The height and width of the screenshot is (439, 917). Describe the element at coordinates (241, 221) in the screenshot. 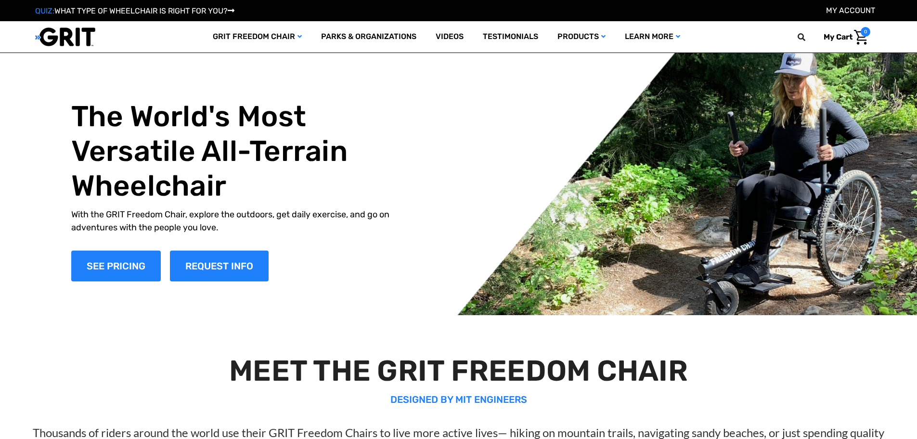

I see `p: With the GRIT Freedom Chair, explore the outdoors, get daily exercise, and go on adventures with ...` at that location.